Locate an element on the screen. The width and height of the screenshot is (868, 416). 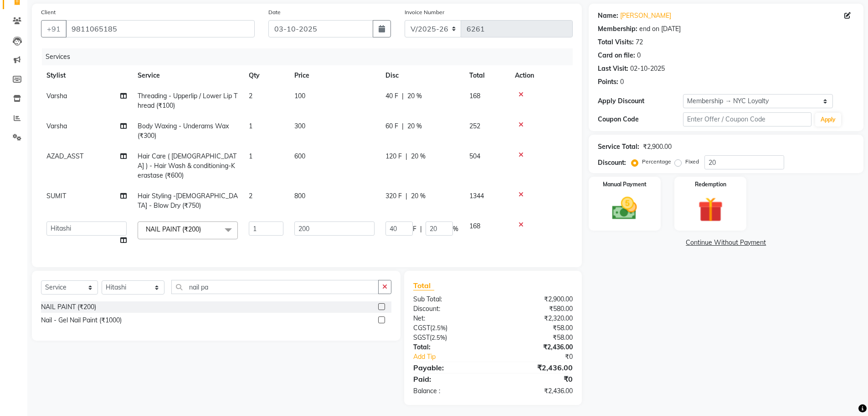
span: Body Waxing - Underams Wax (₹300) is located at coordinates (183, 130).